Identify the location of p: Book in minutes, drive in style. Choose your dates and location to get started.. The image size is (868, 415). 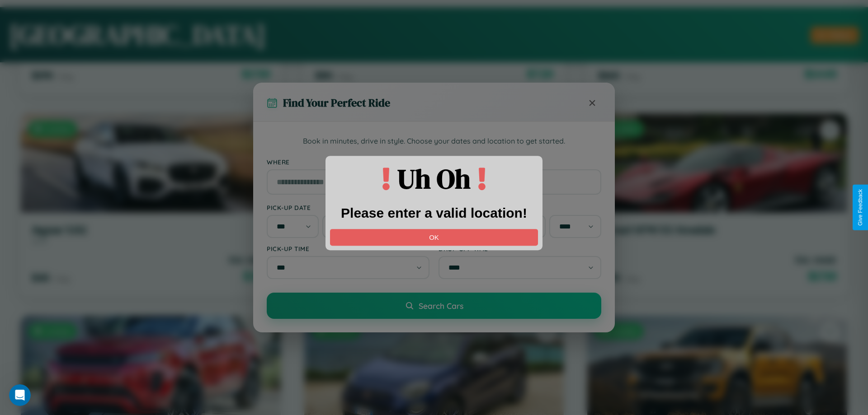
(434, 141).